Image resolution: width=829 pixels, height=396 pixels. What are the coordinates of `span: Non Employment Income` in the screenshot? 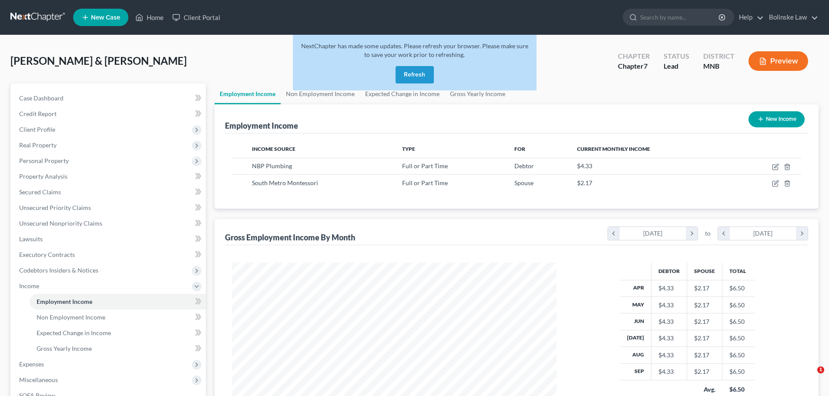 It's located at (71, 317).